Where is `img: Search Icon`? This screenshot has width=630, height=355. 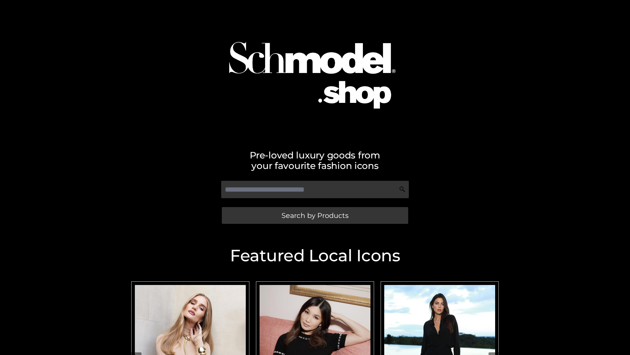
img: Search Icon is located at coordinates (402, 189).